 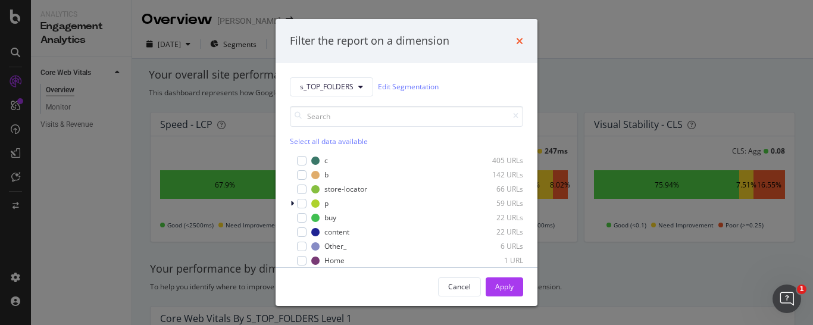 What do you see at coordinates (369, 41) in the screenshot?
I see `div: Filter the report on a dimension` at bounding box center [369, 41].